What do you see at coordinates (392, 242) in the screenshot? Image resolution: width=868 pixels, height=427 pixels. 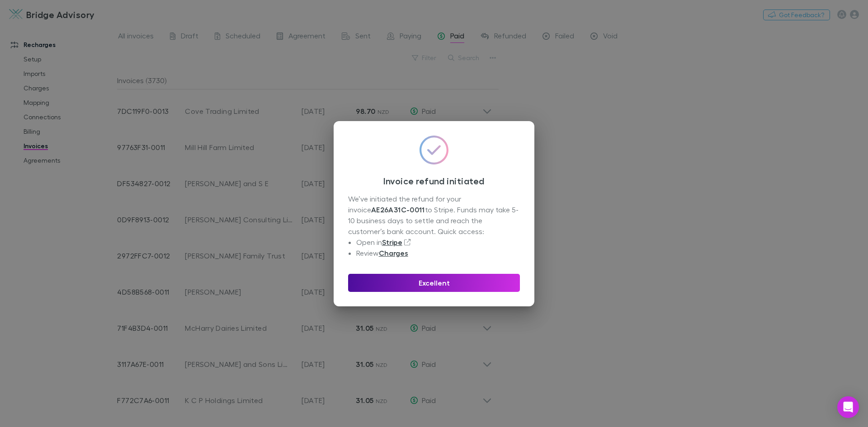 I see `a: Stripe` at bounding box center [392, 242].